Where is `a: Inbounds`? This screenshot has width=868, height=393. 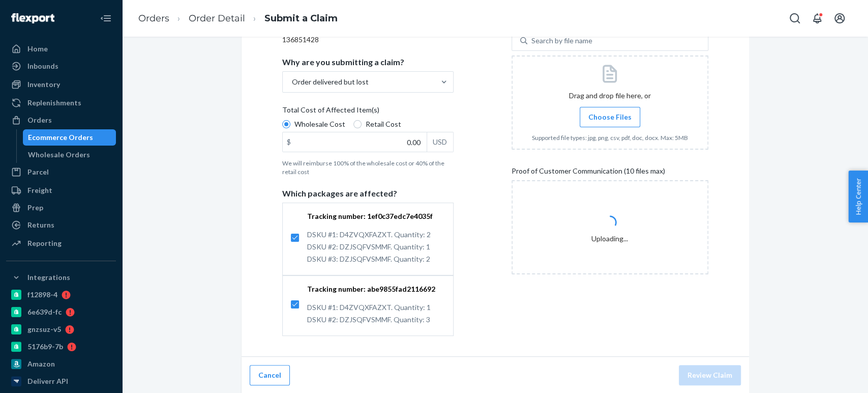 a: Inbounds is located at coordinates (61, 67).